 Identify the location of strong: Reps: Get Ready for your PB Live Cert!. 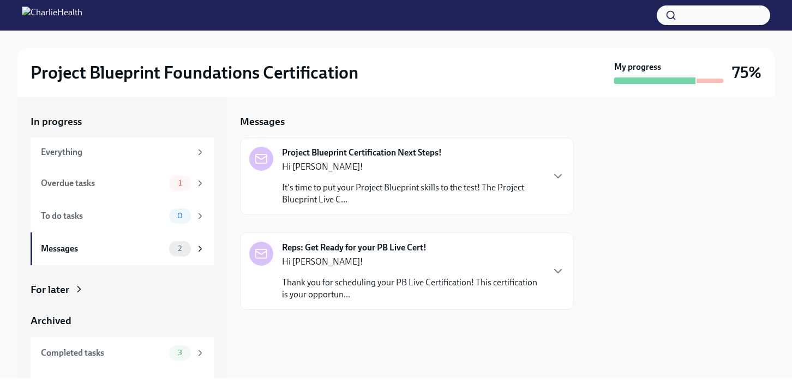
(354, 248).